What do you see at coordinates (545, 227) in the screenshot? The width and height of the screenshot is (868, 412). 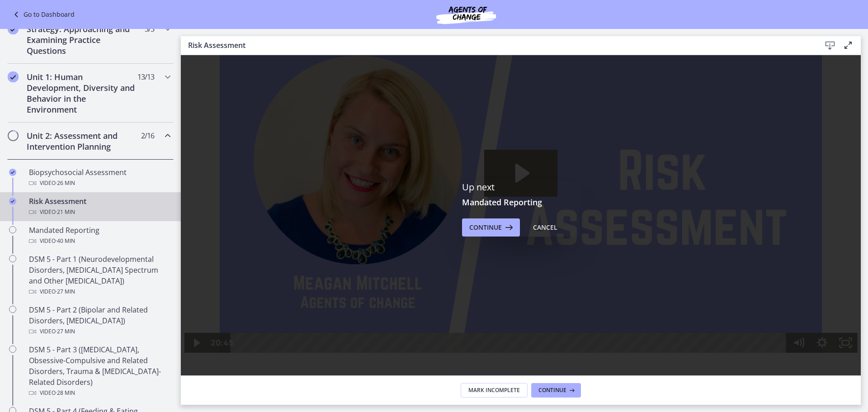 I see `button: Cancel` at bounding box center [545, 227].